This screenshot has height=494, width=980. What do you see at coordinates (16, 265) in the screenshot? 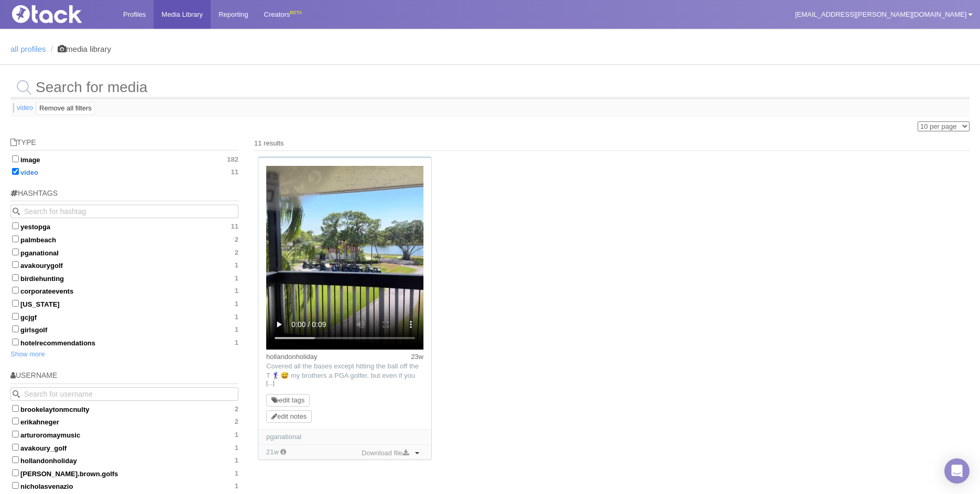
I see `input: avakourygolf1` at bounding box center [16, 265].